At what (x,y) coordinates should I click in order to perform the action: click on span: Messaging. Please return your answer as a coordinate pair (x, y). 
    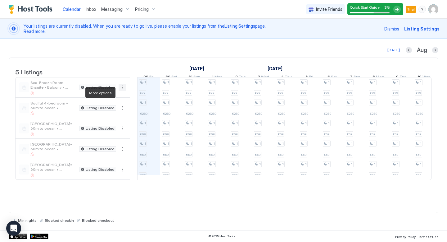
    Looking at the image, I should click on (112, 9).